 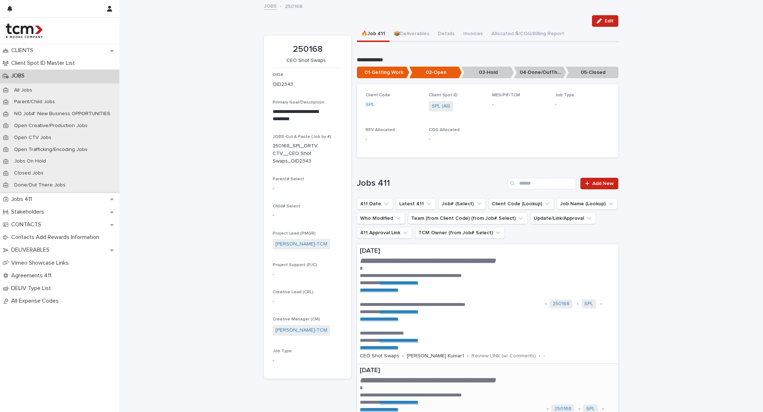 I want to click on span: Project Support (PJC), so click(x=295, y=265).